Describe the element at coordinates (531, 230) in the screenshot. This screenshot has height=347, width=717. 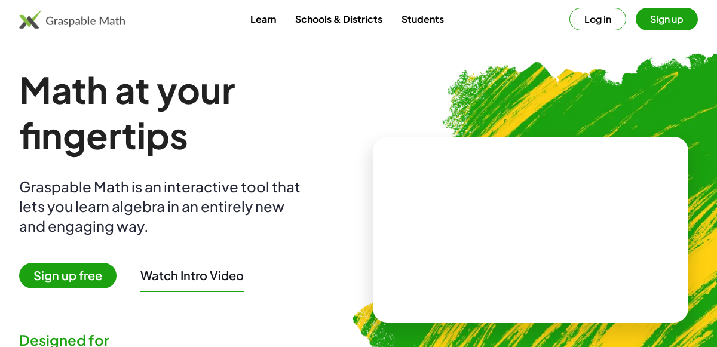
I see `video: What is this? This is dynamic math notation. Dynamic math notation plays a central role in how Gr...` at that location.